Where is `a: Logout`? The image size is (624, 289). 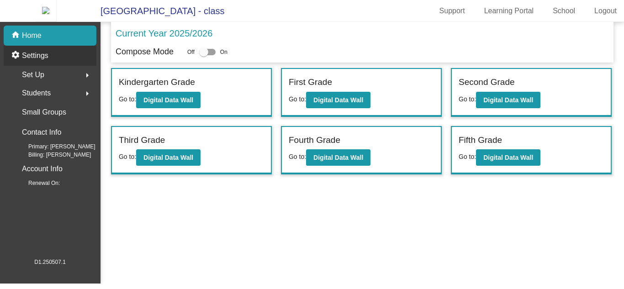 a: Logout is located at coordinates (605, 11).